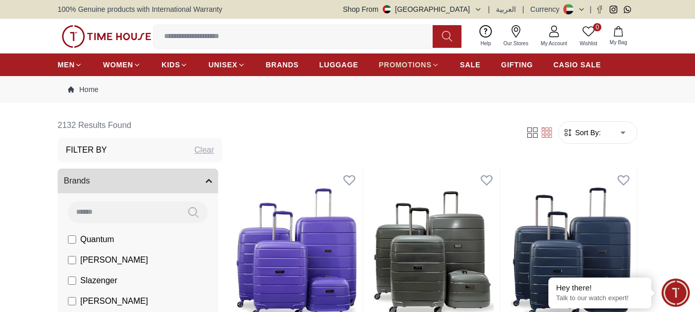 The image size is (695, 312). Describe the element at coordinates (99, 281) in the screenshot. I see `span: Slazenger` at that location.